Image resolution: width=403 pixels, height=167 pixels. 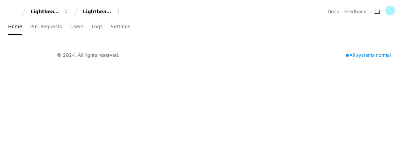 I want to click on span: Pull Requests, so click(x=46, y=26).